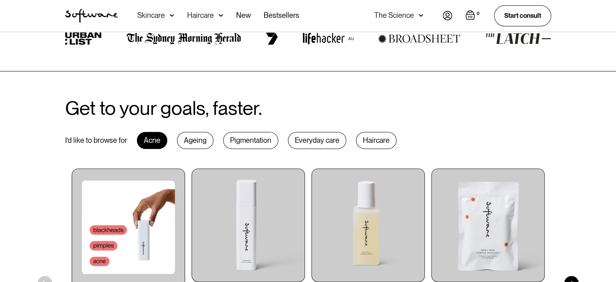 Image resolution: width=616 pixels, height=282 pixels. What do you see at coordinates (251, 140) in the screenshot?
I see `div: Pigmentation` at bounding box center [251, 140].